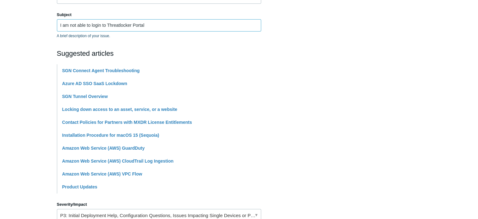  Describe the element at coordinates (80, 187) in the screenshot. I see `a: Product Updates` at that location.